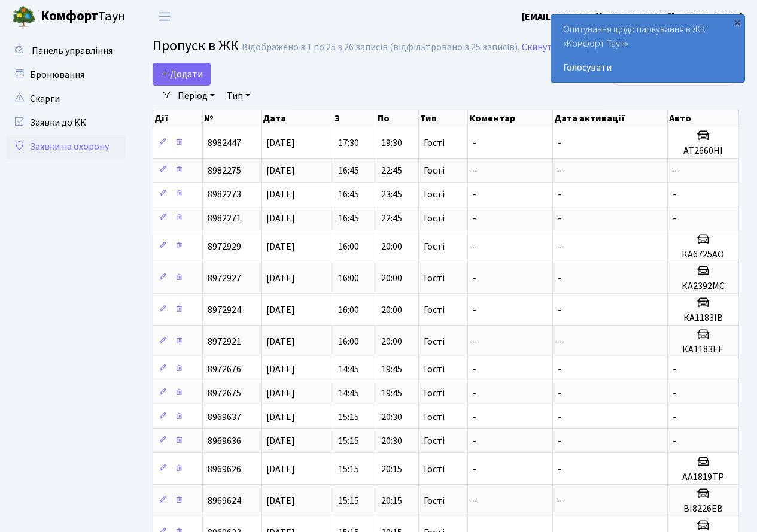 This screenshot has height=532, width=757. Describe the element at coordinates (392, 143) in the screenshot. I see `span: 19:30` at that location.